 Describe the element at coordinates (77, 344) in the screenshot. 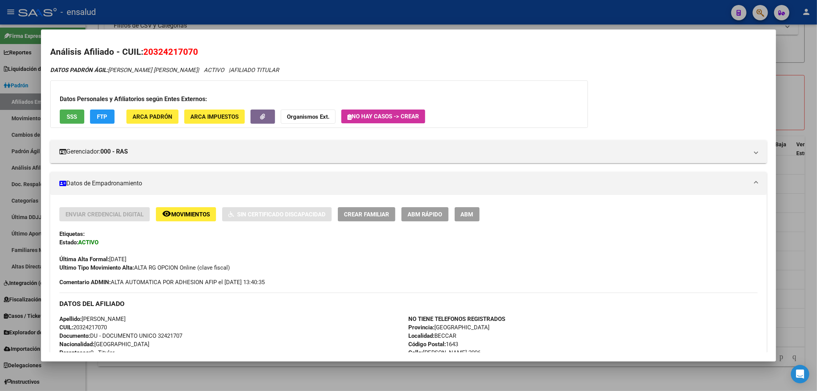

I see `strong: Nacionalidad:` at that location.